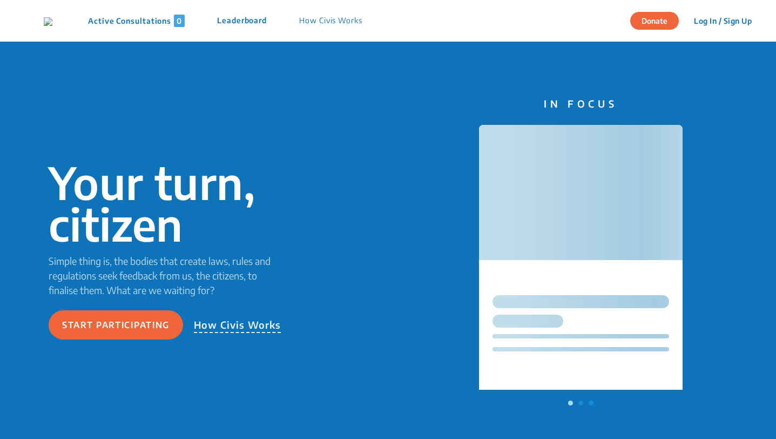 This screenshot has height=439, width=776. I want to click on button: Donate, so click(655, 21).